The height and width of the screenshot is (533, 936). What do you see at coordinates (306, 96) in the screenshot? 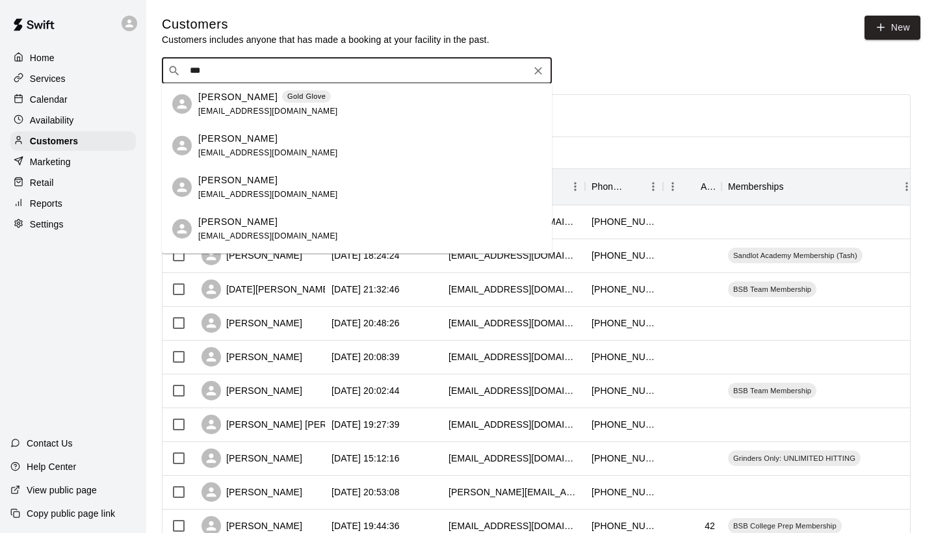
I see `p: Gold Glove` at bounding box center [306, 96].